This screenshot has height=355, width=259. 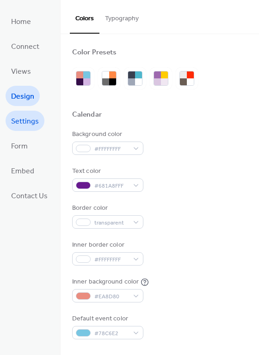 I want to click on span: Settings, so click(x=25, y=122).